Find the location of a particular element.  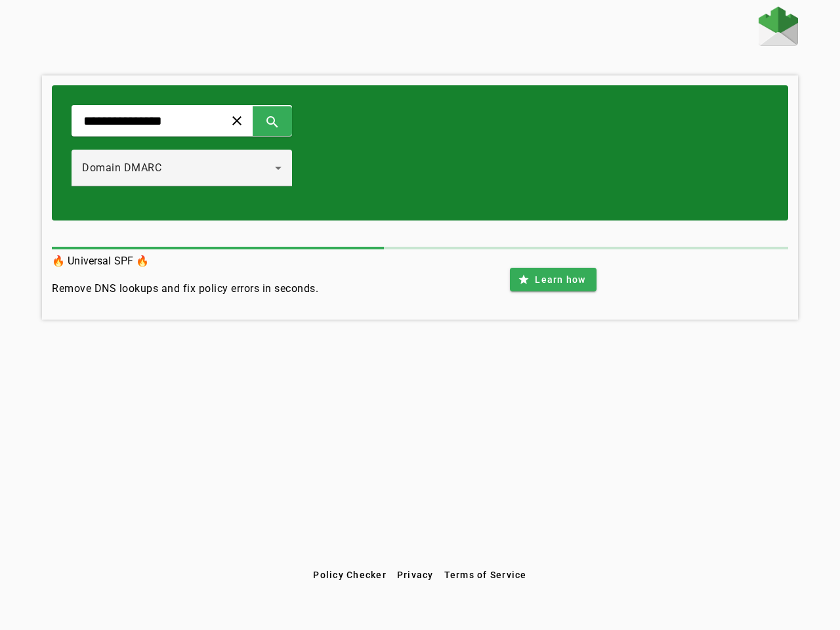

img: Fraudmarc Logo is located at coordinates (778, 26).